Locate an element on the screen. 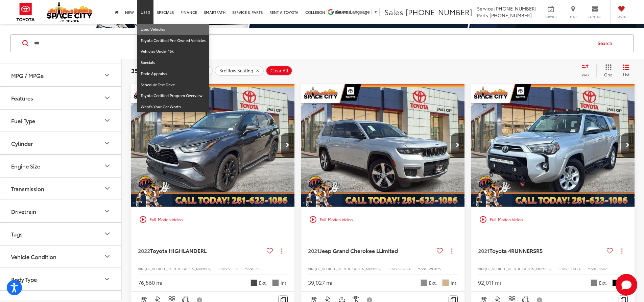 The width and height of the screenshot is (644, 302). svg: Start Chat is located at coordinates (626, 285).